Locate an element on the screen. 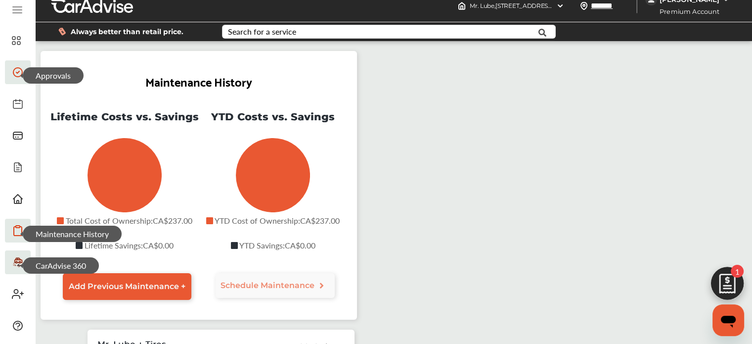 The width and height of the screenshot is (752, 344). span: Schedule Maintenance is located at coordinates (268, 285).